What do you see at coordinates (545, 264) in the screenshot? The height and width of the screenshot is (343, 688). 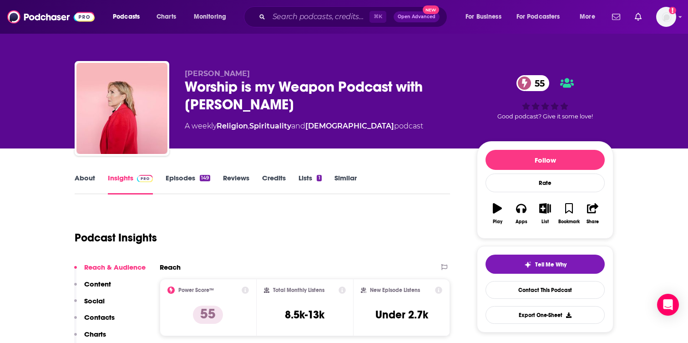 I see `button: tell me why sparkleTell Me Why` at bounding box center [545, 264].